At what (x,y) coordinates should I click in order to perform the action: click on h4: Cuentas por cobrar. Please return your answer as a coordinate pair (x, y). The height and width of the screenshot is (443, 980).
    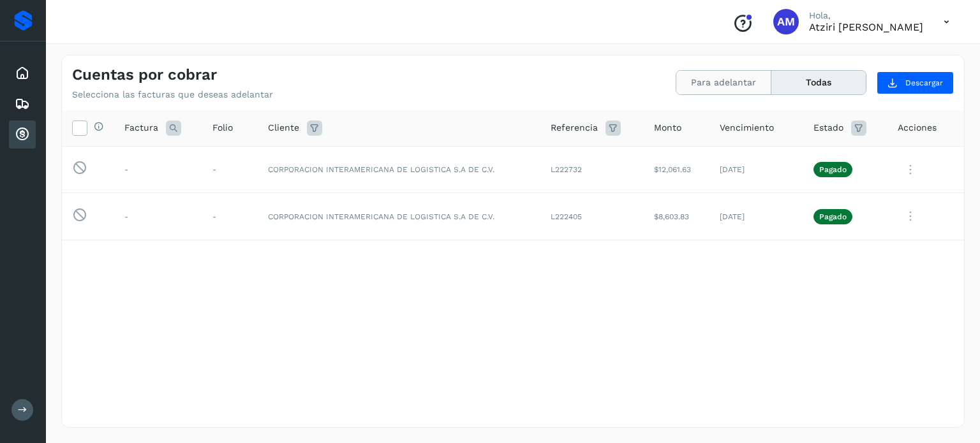
    Looking at the image, I should click on (144, 74).